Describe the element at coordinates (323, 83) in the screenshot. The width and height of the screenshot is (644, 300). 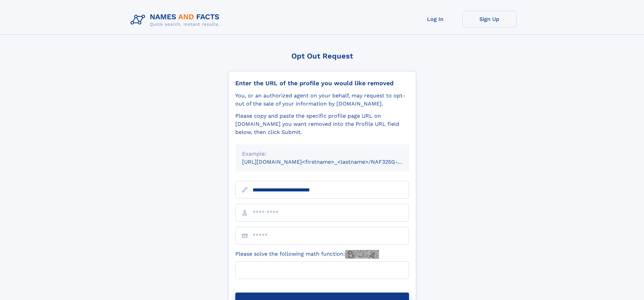
I see `div: Enter the URL of the profile you would like removed` at that location.